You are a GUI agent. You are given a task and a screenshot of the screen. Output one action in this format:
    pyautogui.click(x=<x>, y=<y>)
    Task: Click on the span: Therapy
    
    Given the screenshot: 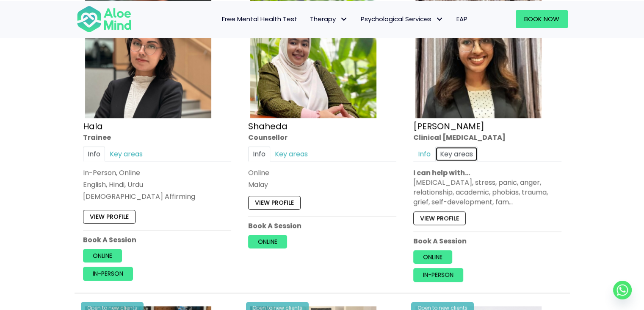 What is the action you would take?
    pyautogui.click(x=329, y=18)
    